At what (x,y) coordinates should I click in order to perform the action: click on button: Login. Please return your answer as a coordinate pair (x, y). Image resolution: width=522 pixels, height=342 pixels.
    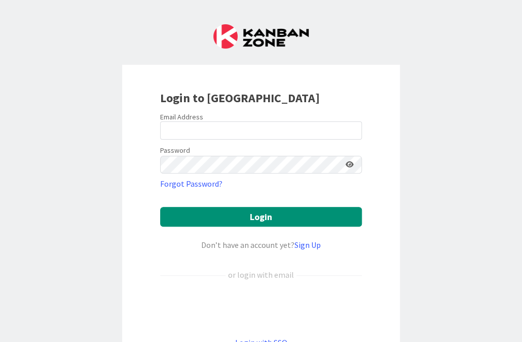
    Looking at the image, I should click on (261, 217).